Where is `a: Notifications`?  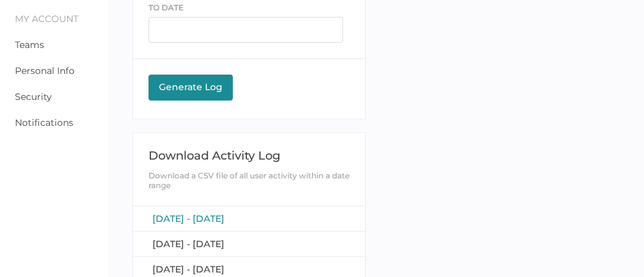
a: Notifications is located at coordinates (44, 123).